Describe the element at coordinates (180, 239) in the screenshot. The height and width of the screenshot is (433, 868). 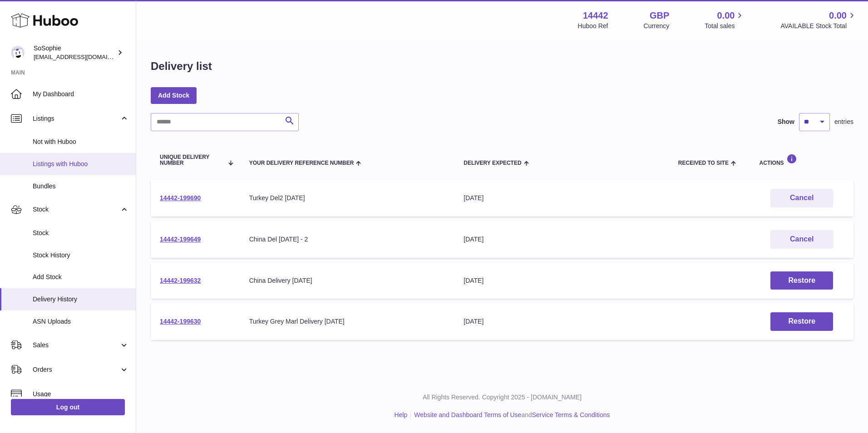
I see `a: 14442-199649` at that location.